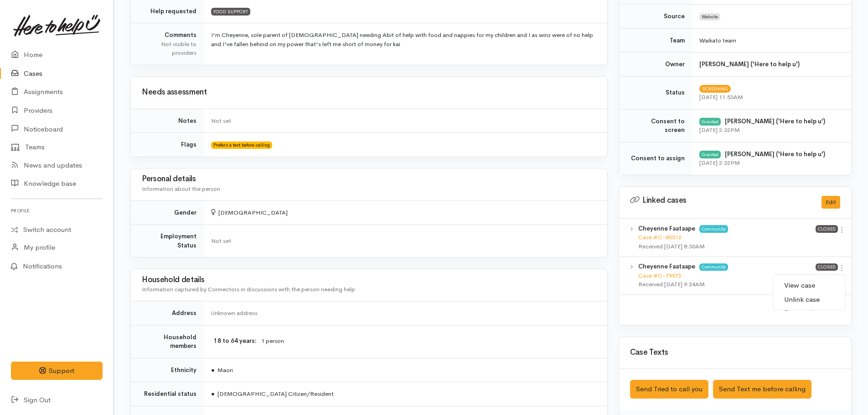  Describe the element at coordinates (735, 352) in the screenshot. I see `h3: Case Texts` at that location.